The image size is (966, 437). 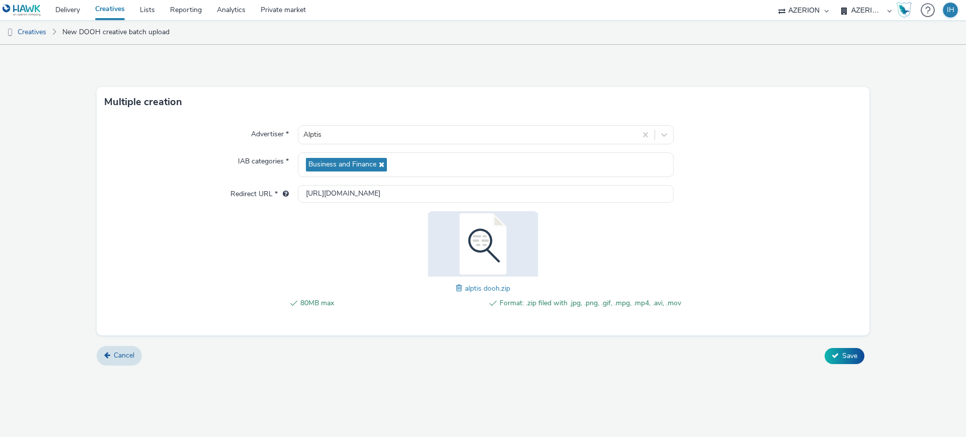 I want to click on img: dooh, so click(x=10, y=33).